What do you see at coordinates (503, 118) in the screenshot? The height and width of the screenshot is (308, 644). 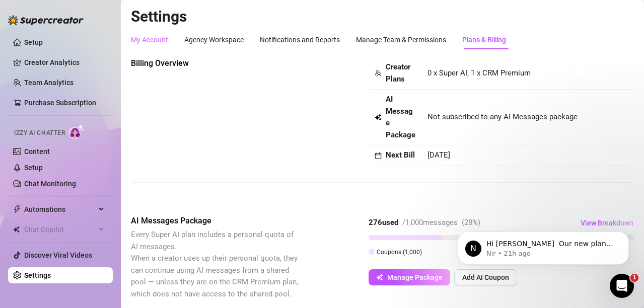 I see `span: Not subscribed to any AI Messages package` at bounding box center [503, 118].